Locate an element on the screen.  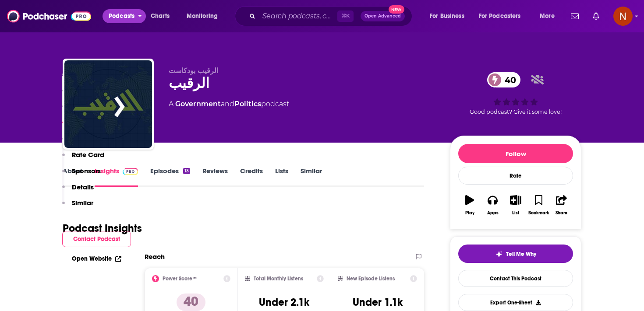
a: Podchaser - Follow, Share and Rate Podcasts is located at coordinates (49, 16).